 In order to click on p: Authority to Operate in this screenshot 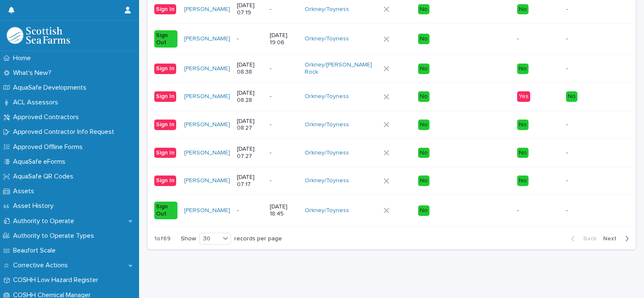, I will do `click(45, 221)`.